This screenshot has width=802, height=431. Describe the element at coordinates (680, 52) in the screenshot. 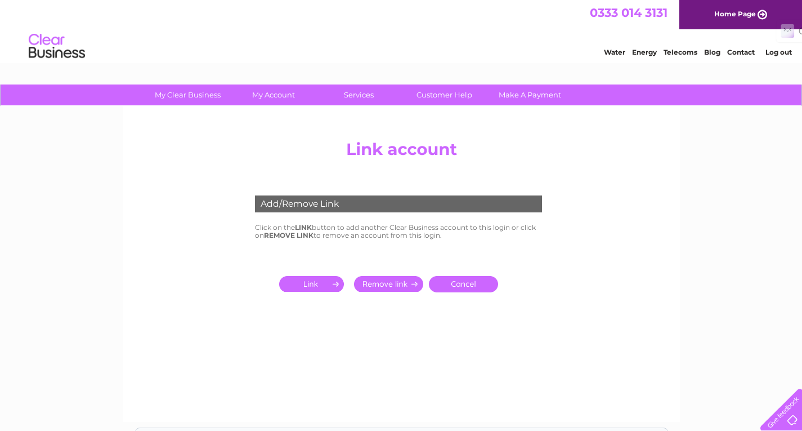

I see `a: Telecoms` at that location.